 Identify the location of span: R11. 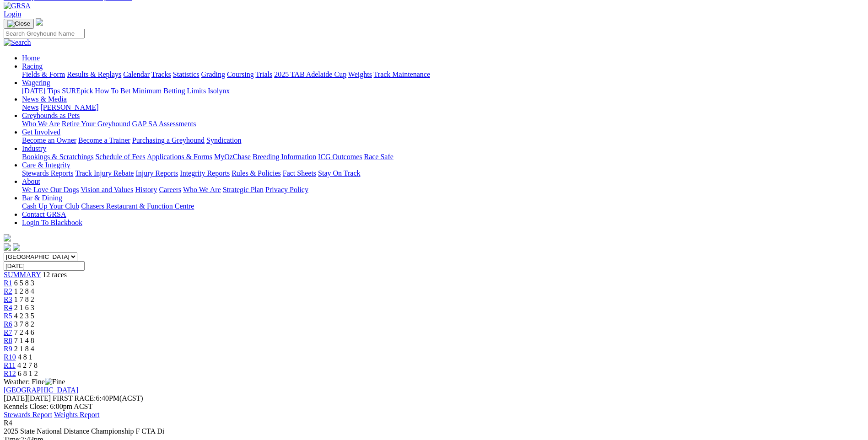
(10, 365).